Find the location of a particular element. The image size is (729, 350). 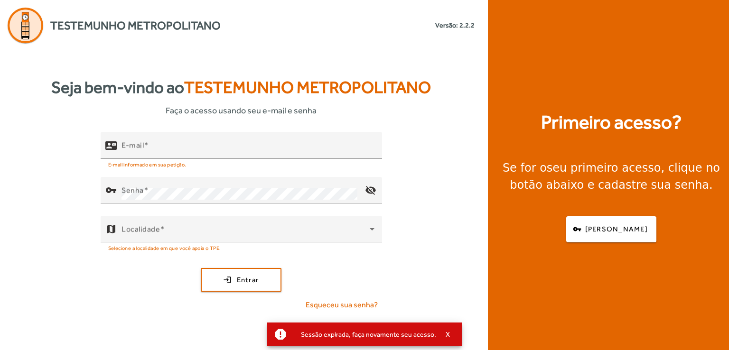

mat-hint: E-mail informado em sua petição. is located at coordinates (147, 164).